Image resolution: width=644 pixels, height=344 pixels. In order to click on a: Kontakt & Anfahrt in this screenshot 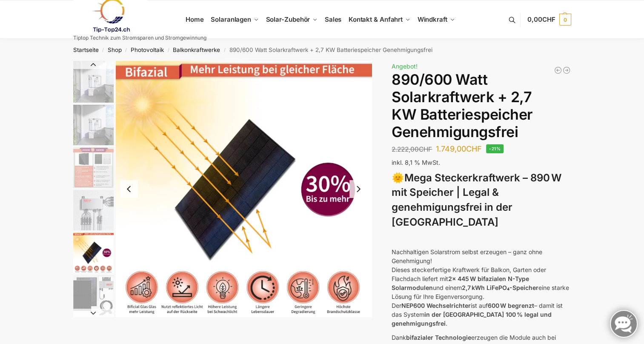, I will do `click(379, 20)`.